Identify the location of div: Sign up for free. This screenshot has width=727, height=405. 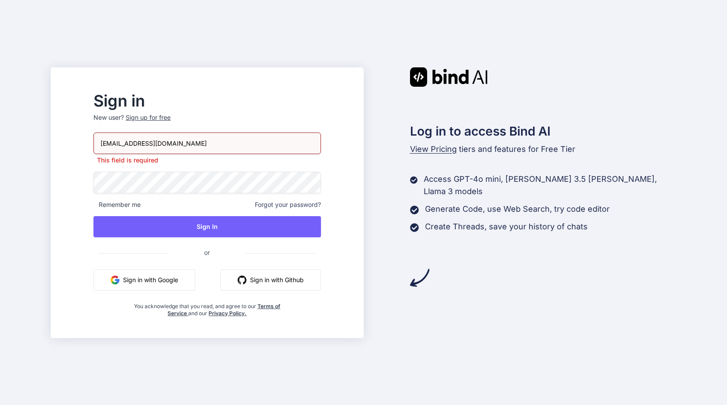
(148, 118).